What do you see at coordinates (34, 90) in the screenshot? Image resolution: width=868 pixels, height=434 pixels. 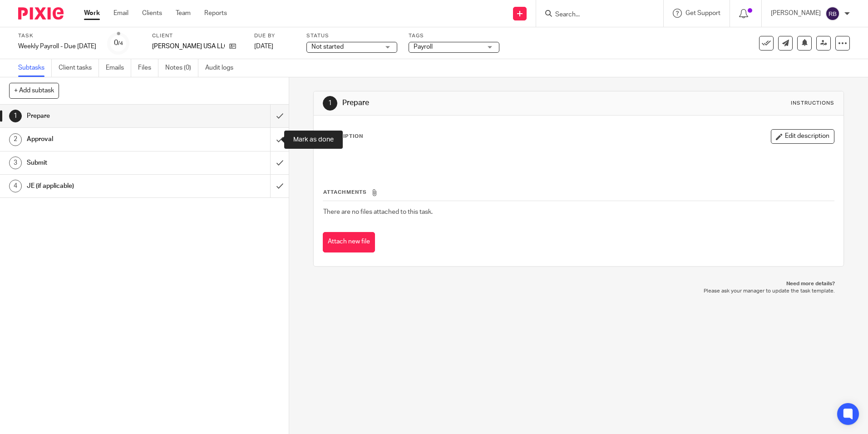 I see `button: + Add subtask` at bounding box center [34, 90].